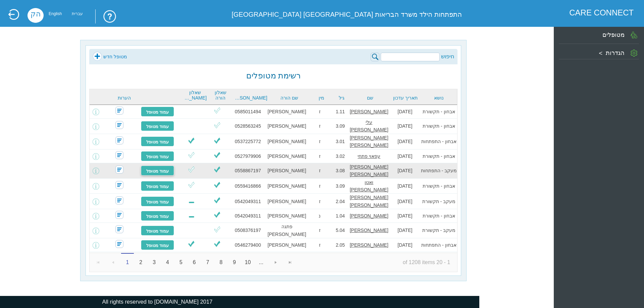  Describe the element at coordinates (248, 216) in the screenshot. I see `td: 0542049311` at that location.